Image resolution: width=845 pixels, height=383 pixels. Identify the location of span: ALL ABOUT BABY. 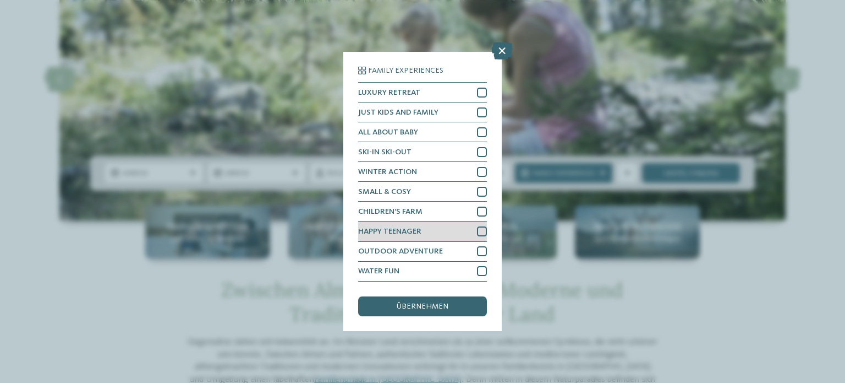
(388, 132).